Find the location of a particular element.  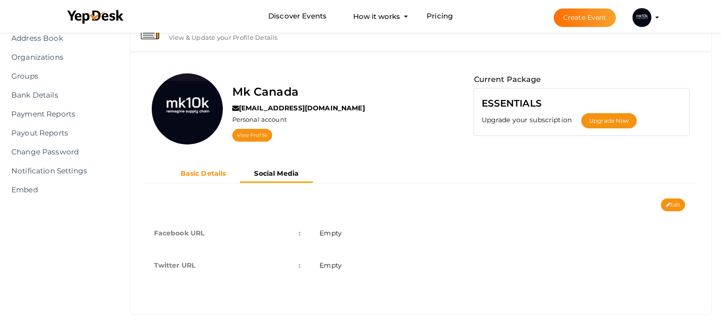

button: Social Media is located at coordinates (276, 174).